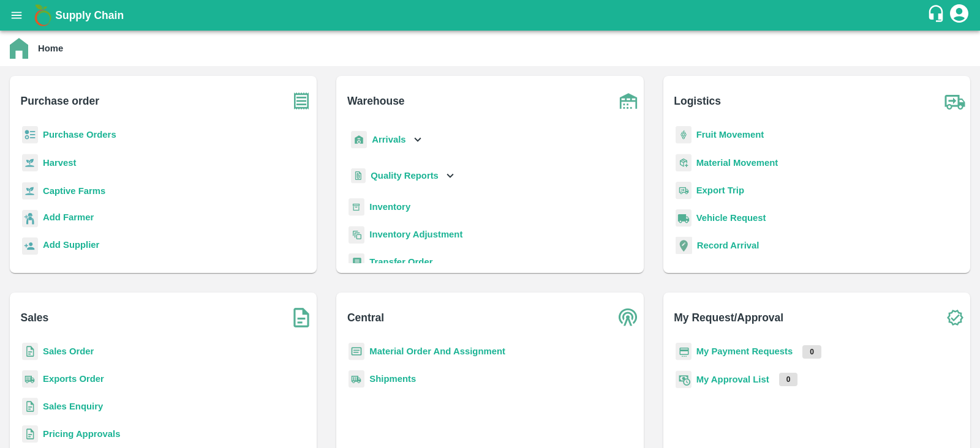  Describe the element at coordinates (50, 48) in the screenshot. I see `b: Home` at that location.